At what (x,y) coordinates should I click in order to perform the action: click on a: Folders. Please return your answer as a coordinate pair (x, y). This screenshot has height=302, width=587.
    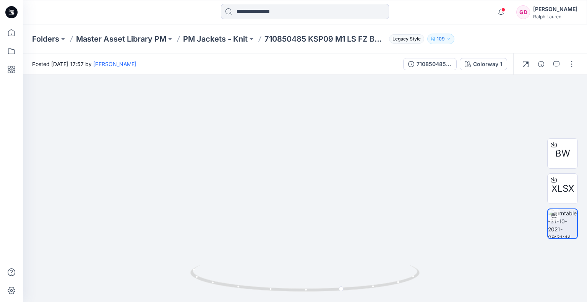
    Looking at the image, I should click on (46, 39).